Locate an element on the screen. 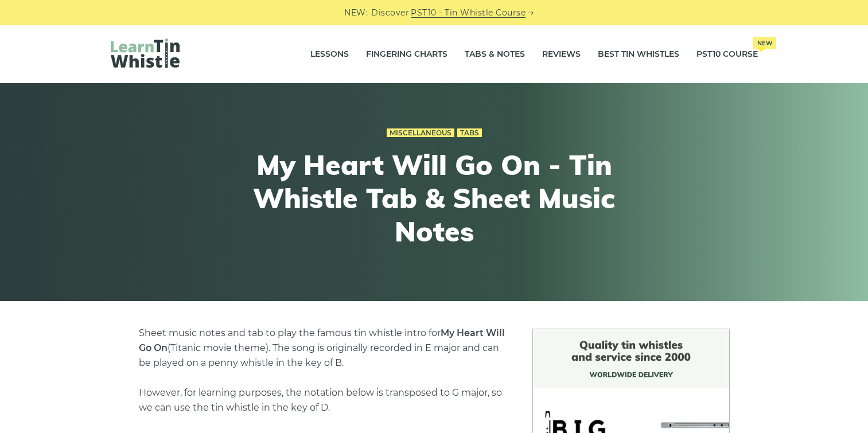  a: Fingering Charts is located at coordinates (407, 54).